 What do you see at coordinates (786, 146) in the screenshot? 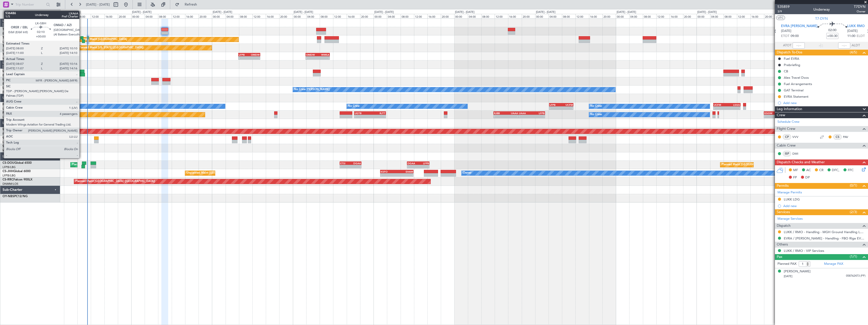
I see `span: Cabin Crew` at bounding box center [786, 146].